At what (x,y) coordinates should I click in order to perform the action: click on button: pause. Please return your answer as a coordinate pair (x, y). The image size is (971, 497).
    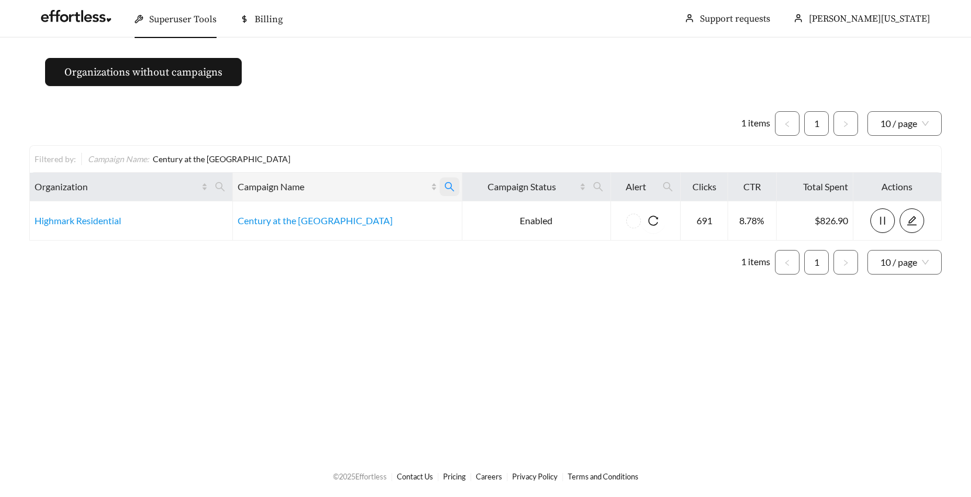
    Looking at the image, I should click on (883, 221).